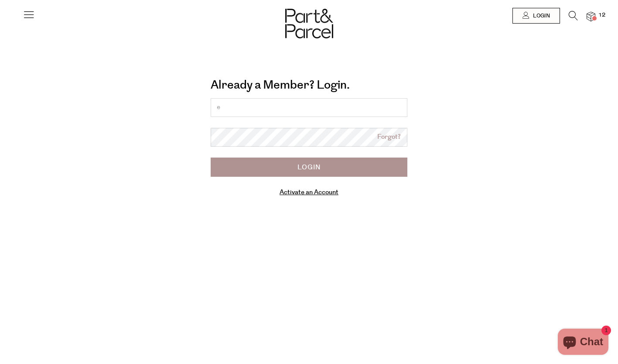 The width and height of the screenshot is (618, 364). What do you see at coordinates (389, 137) in the screenshot?
I see `a: Forgot?` at bounding box center [389, 137].